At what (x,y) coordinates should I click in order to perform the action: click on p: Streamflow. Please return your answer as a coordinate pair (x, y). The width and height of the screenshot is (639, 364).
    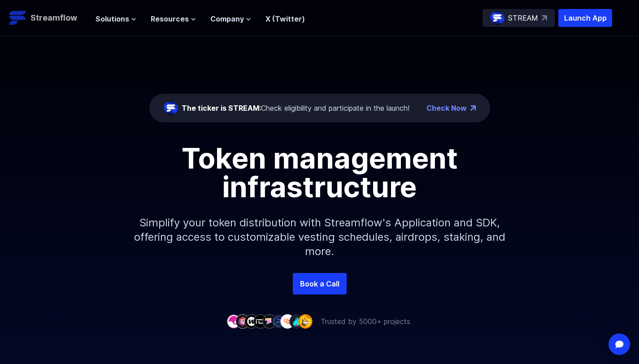
    Looking at the image, I should click on (54, 18).